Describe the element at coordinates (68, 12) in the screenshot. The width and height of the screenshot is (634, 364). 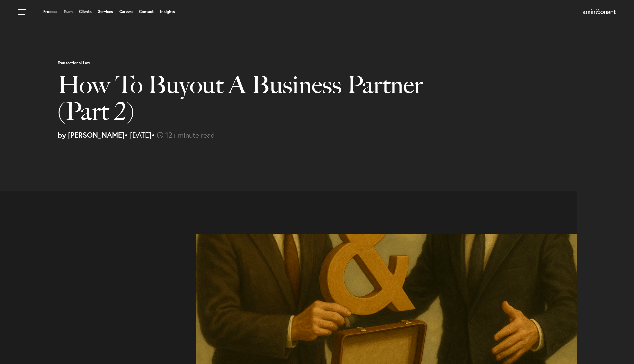
I see `a: Team` at that location.